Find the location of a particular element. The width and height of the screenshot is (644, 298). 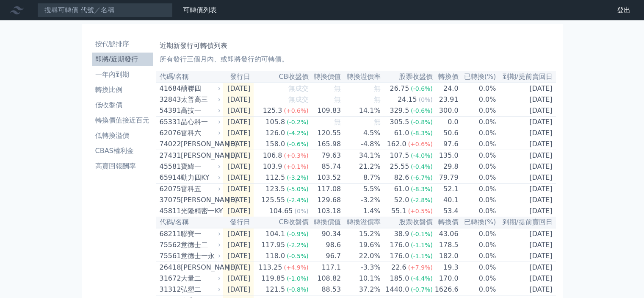

td: 23.91 is located at coordinates (446, 99).